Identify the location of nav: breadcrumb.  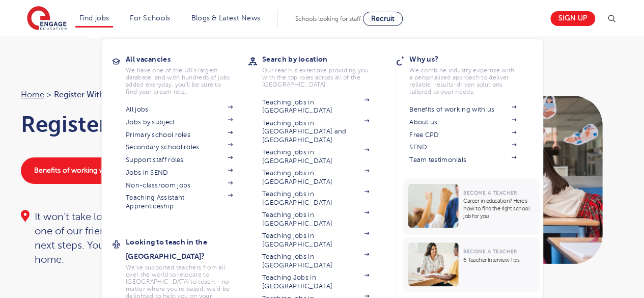
(167, 95).